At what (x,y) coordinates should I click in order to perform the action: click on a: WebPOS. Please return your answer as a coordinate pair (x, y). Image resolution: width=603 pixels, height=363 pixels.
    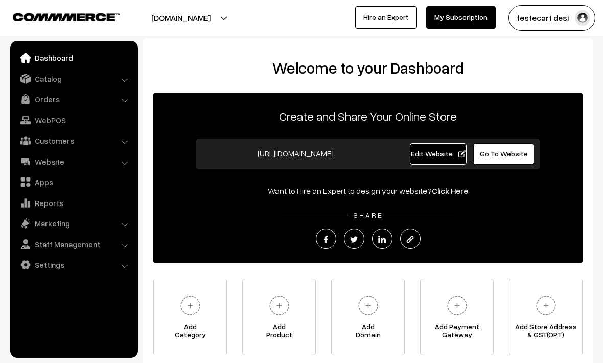
    Looking at the image, I should click on (74, 120).